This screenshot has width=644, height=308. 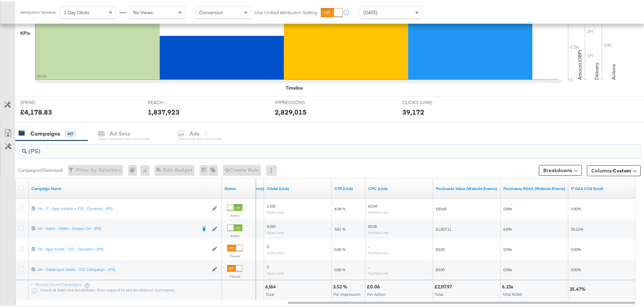 What do you see at coordinates (347, 293) in the screenshot?
I see `span: Per Impression` at bounding box center [347, 293].